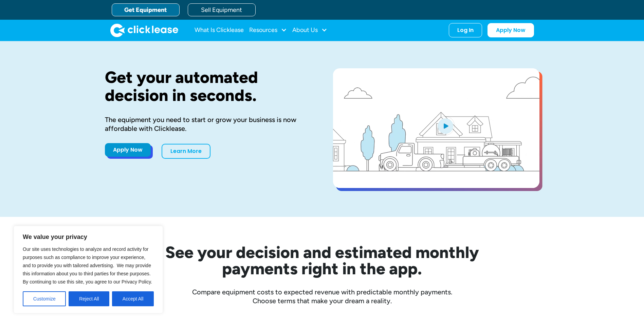 This screenshot has width=644, height=327. What do you see at coordinates (436, 128) in the screenshot?
I see `a: open lightbox` at bounding box center [436, 128].